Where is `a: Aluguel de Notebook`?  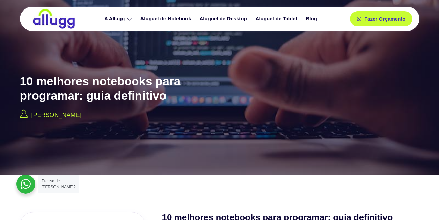 a: Aluguel de Notebook is located at coordinates (167, 19).